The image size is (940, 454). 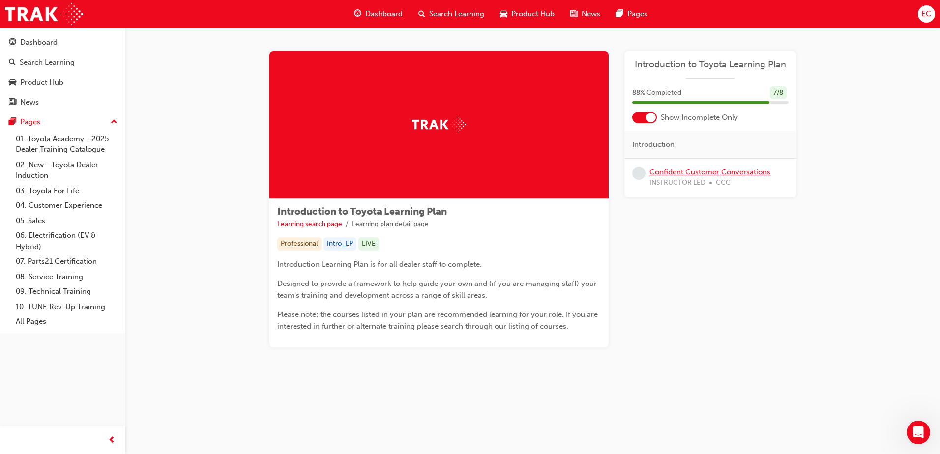 I want to click on div: Professional, so click(x=299, y=244).